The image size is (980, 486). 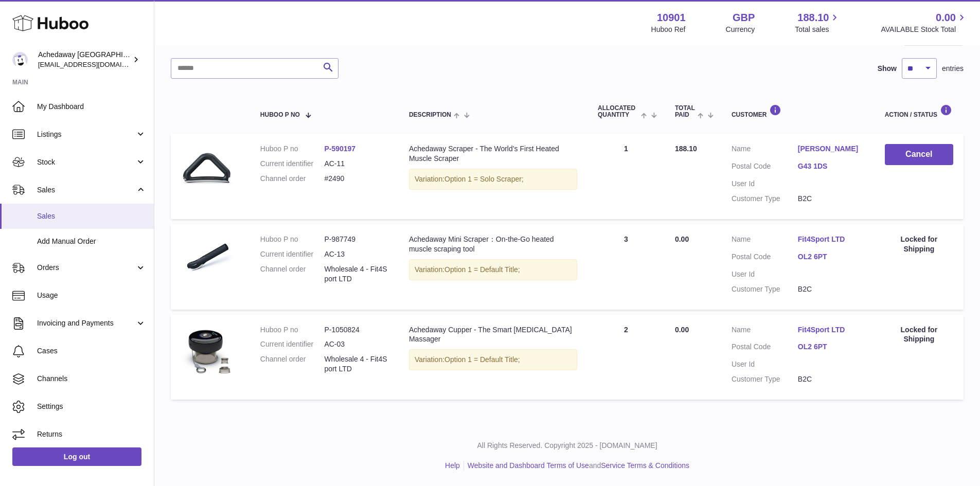 What do you see at coordinates (20, 60) in the screenshot?
I see `img: admin@newpb.co.uk` at bounding box center [20, 60].